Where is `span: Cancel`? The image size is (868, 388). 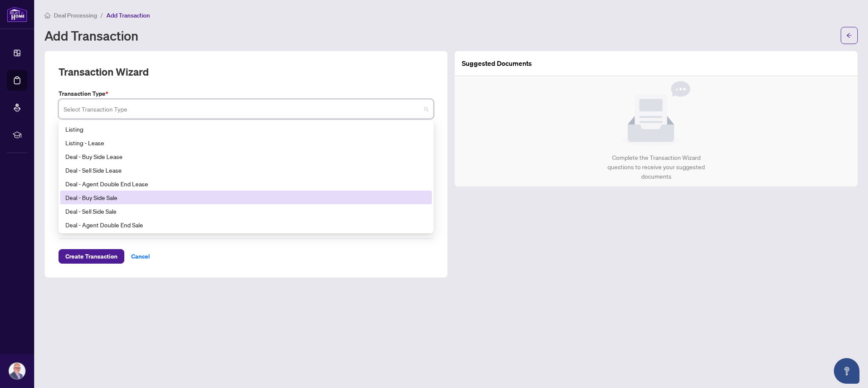 span: Cancel is located at coordinates (140, 256).